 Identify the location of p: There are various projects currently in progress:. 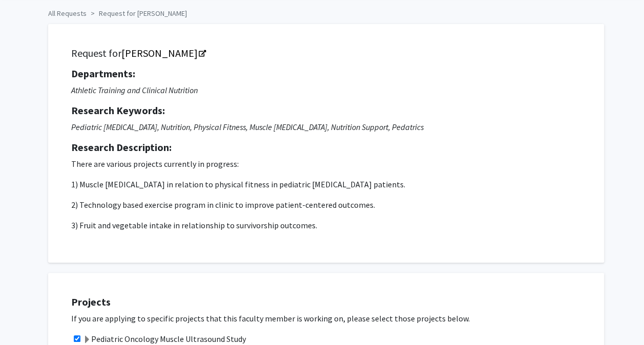
(326, 164).